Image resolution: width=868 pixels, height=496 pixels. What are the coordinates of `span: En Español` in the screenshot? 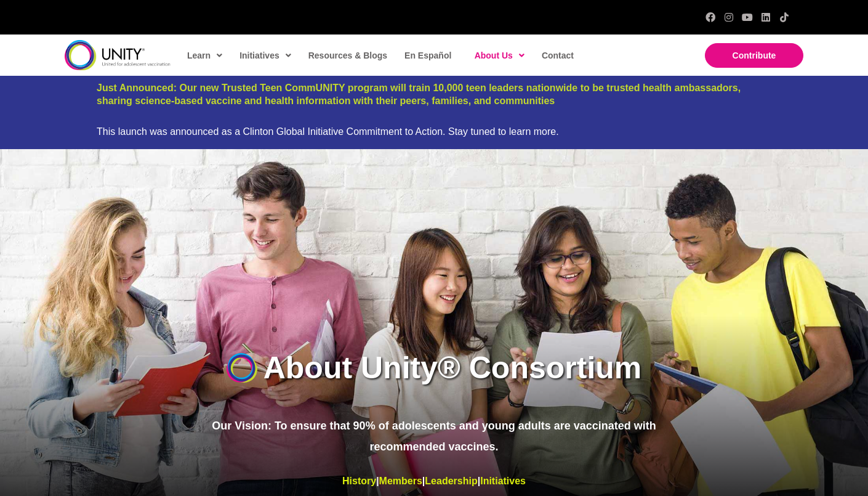 It's located at (428, 56).